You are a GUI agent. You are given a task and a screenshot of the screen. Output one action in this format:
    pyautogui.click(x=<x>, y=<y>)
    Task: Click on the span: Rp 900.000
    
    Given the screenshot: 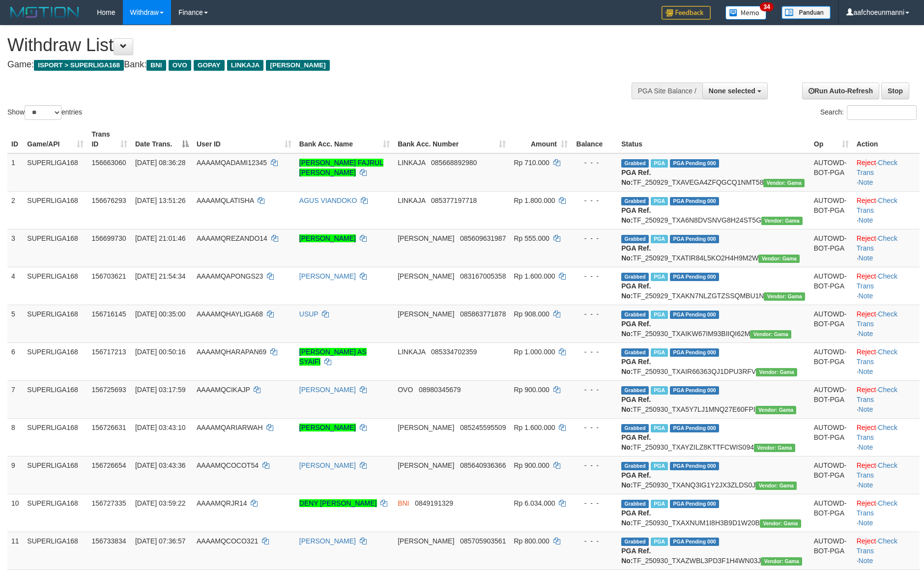 What is the action you would take?
    pyautogui.click(x=532, y=466)
    